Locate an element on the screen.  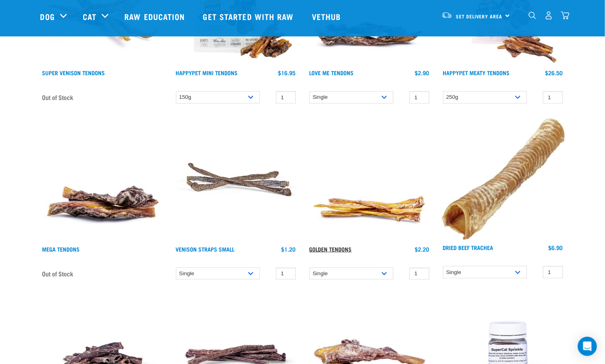
span: Set Delivery Area is located at coordinates (480, 16).